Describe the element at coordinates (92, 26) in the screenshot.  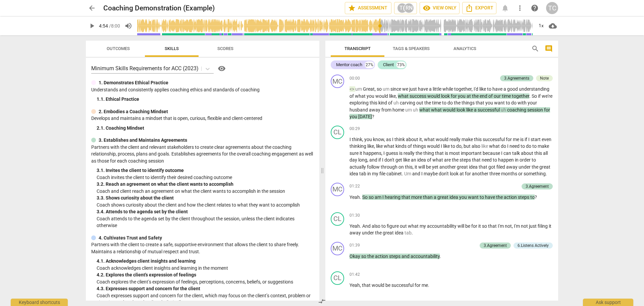
I see `button: Play` at that location.